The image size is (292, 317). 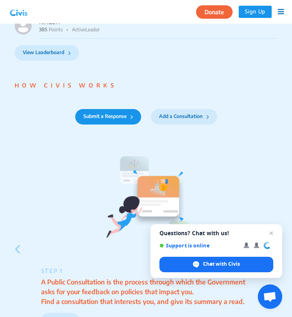 I want to click on button: Add a Consultation, so click(x=184, y=117).